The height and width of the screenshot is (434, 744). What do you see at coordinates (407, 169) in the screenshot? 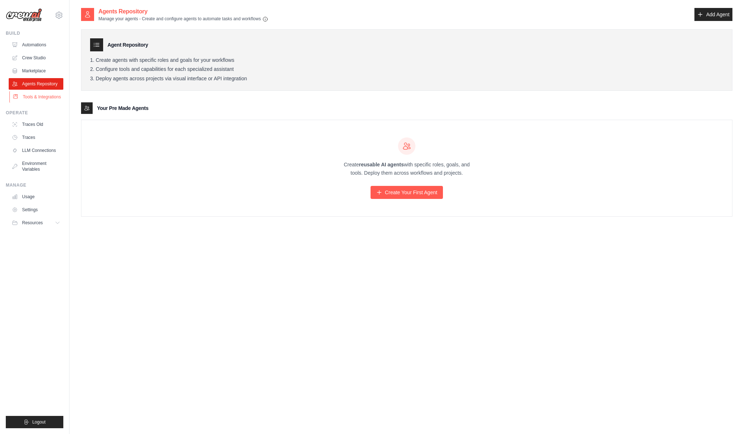
I see `p: Create with specific roles, goals, and tools. Deploy them across workflows and projects.` at bounding box center [407, 169].